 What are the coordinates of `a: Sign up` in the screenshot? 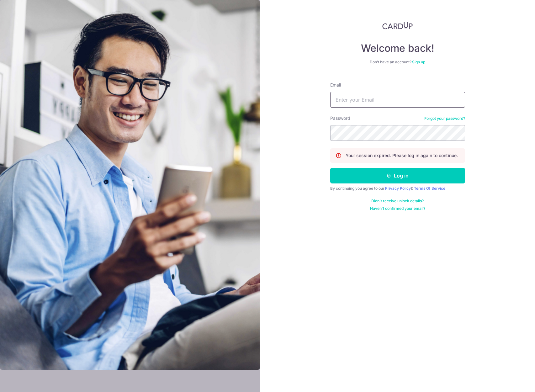 It's located at (419, 62).